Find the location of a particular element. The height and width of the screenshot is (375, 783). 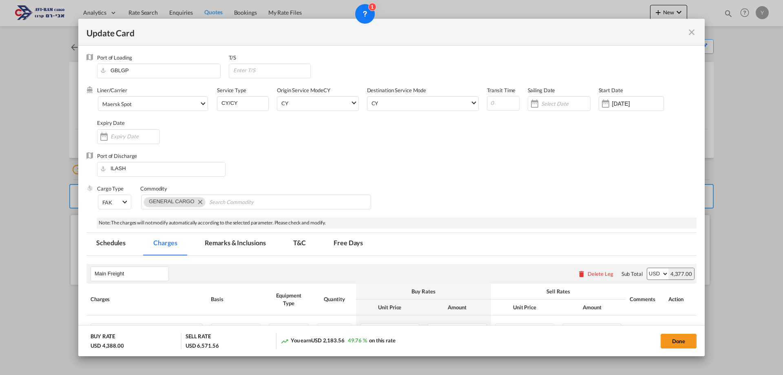

input: Search Commodity is located at coordinates (246, 202).